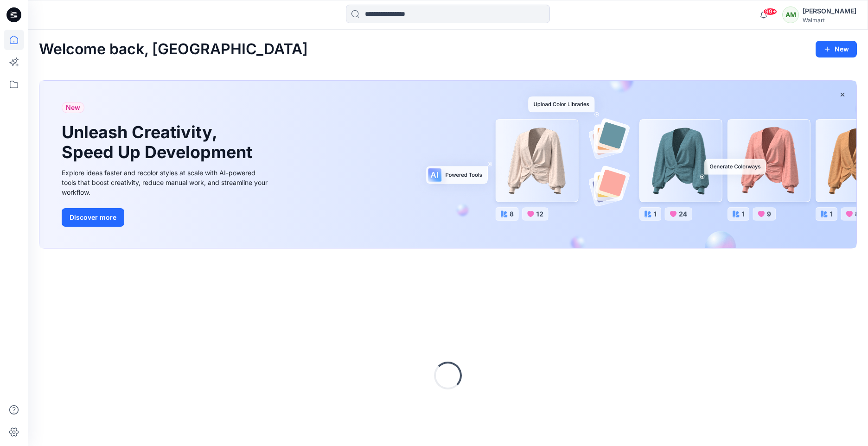 The image size is (868, 446). What do you see at coordinates (73, 107) in the screenshot?
I see `span: New` at bounding box center [73, 107].